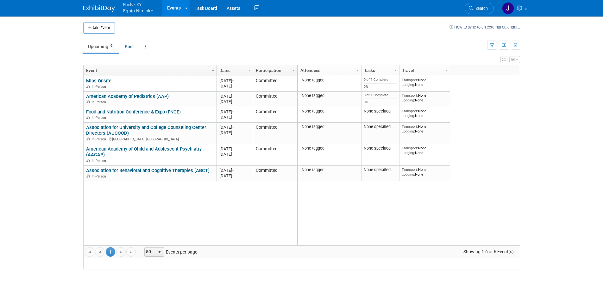 This screenshot has height=296, width=603. What do you see at coordinates (100, 252) in the screenshot?
I see `a: Go to the previous page` at bounding box center [100, 252].